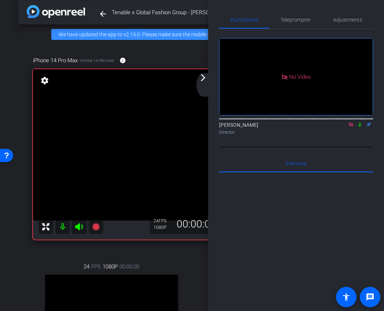 The width and height of the screenshot is (384, 311). Describe the element at coordinates (299, 76) in the screenshot. I see `span: No Video` at that location.